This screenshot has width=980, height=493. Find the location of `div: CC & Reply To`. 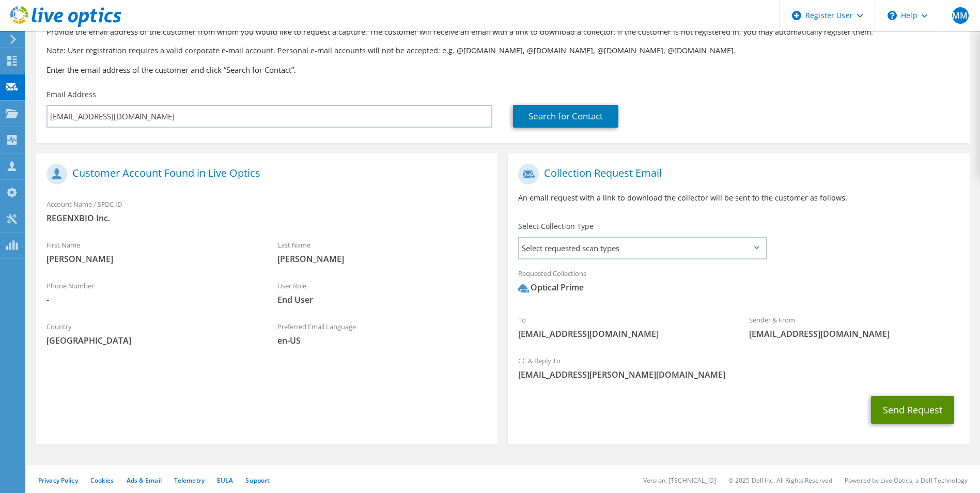

div: CC & Reply To is located at coordinates (738, 367).